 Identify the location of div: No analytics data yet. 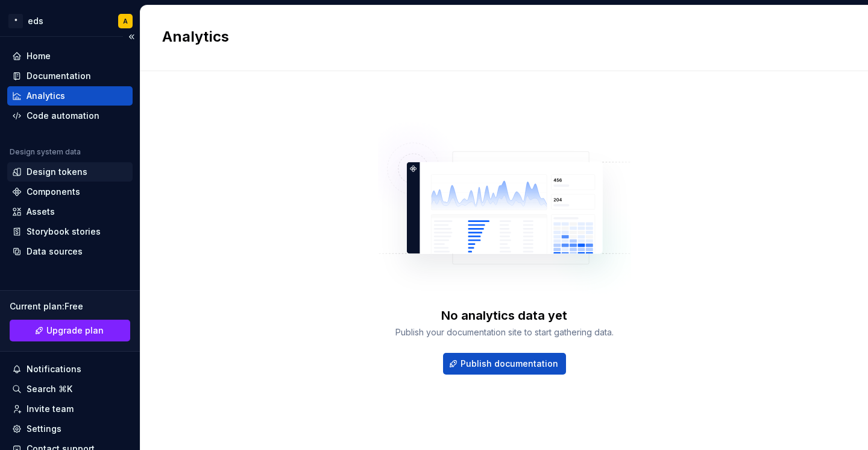
(504, 316).